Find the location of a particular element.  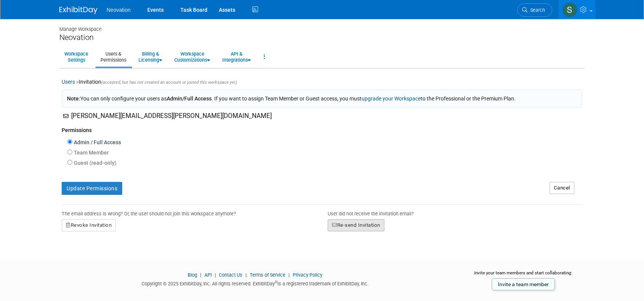

a: API &Integrations is located at coordinates (236, 57).